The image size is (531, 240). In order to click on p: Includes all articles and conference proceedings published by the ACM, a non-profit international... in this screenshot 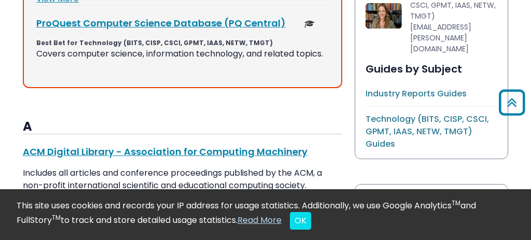, I will do `click(182, 186)`.